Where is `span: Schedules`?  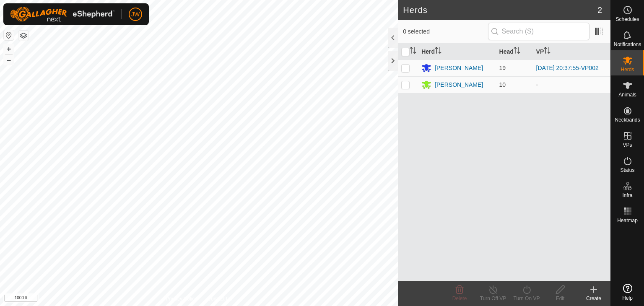
span: Schedules is located at coordinates (627, 19).